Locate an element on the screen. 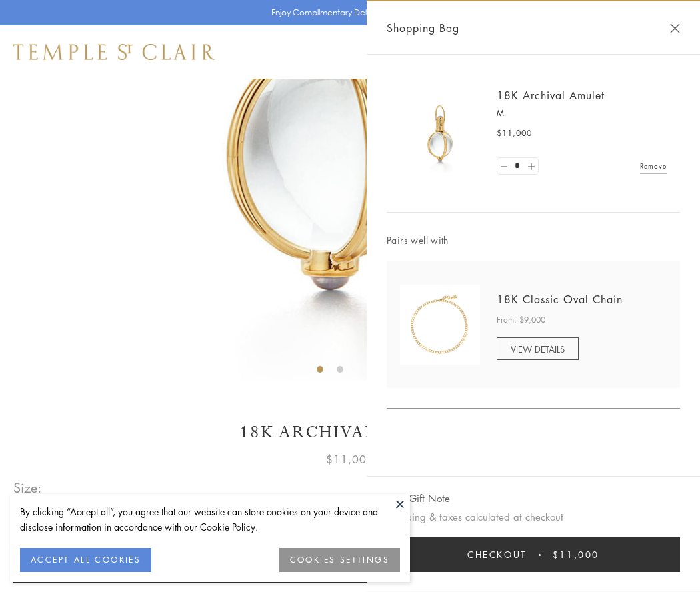  a: 18K Archival Amulet is located at coordinates (550, 95).